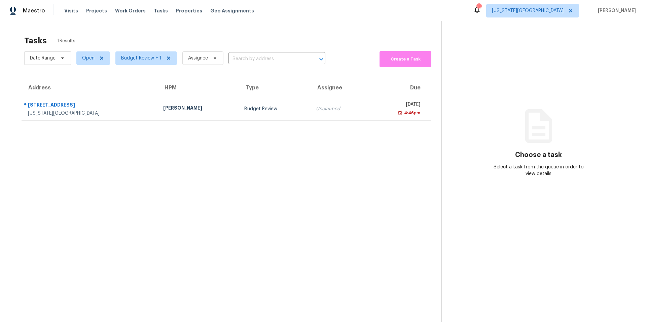  Describe the element at coordinates (399, 88) in the screenshot. I see `th: Due` at that location.